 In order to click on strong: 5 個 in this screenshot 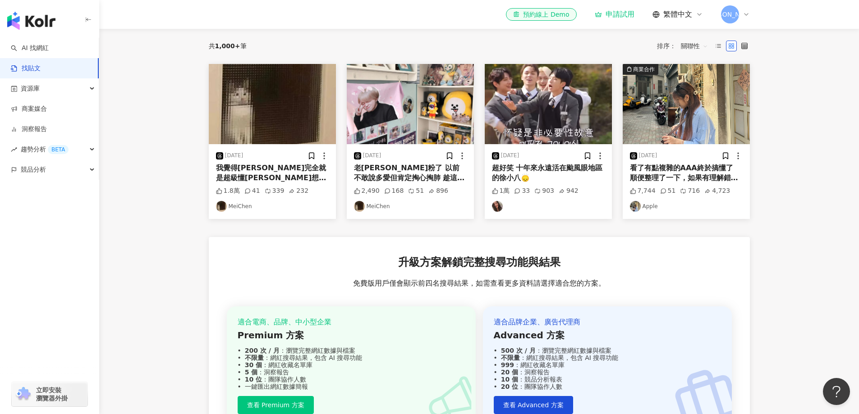, I will do `click(251, 372)`.